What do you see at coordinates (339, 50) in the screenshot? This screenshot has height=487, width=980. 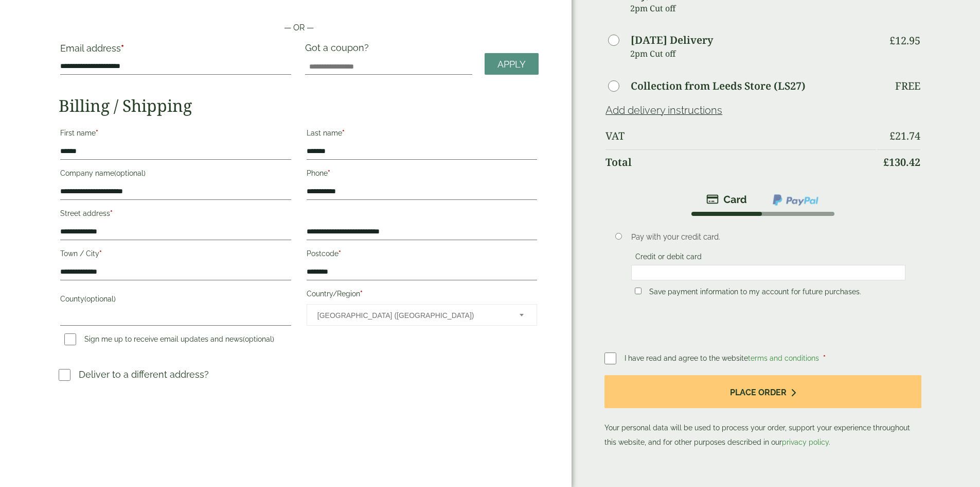 I see `label: Got a coupon?` at bounding box center [339, 50].